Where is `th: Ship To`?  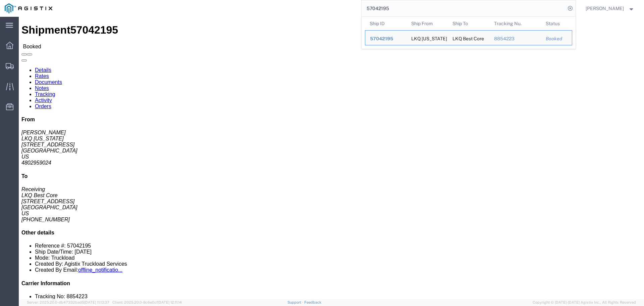 th: Ship To is located at coordinates (469, 24).